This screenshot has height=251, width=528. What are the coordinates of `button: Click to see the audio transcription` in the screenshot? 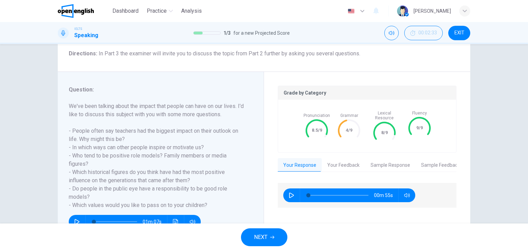 It's located at (176, 222).